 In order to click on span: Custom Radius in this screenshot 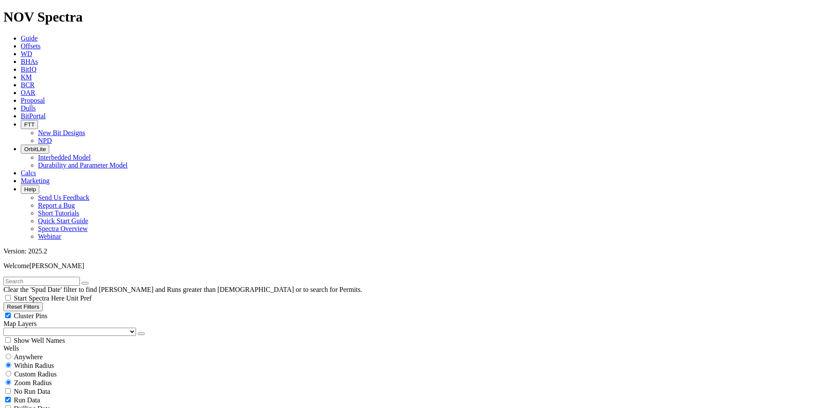, I will do `click(35, 374)`.